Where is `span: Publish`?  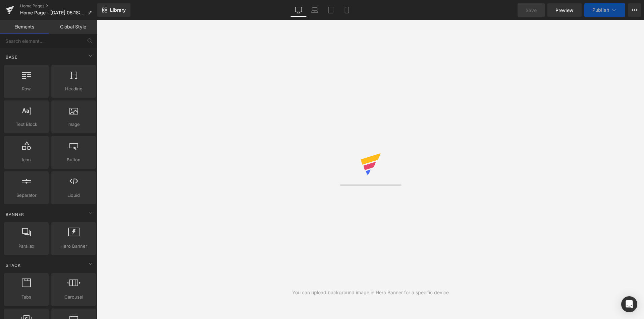 span: Publish is located at coordinates (601, 10).